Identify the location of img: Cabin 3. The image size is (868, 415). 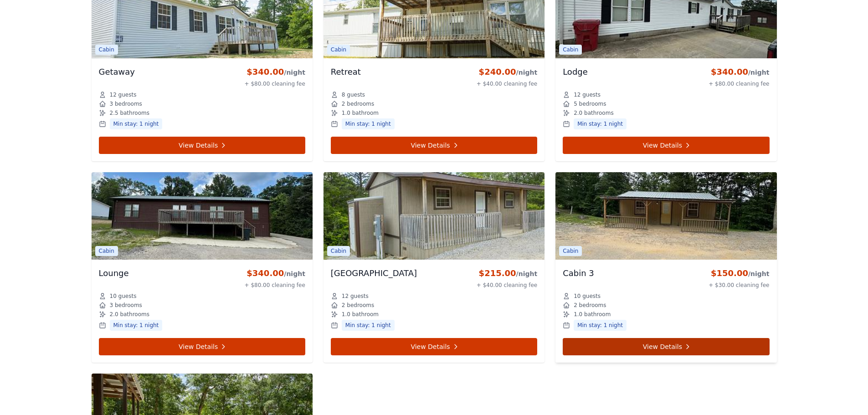
(666, 216).